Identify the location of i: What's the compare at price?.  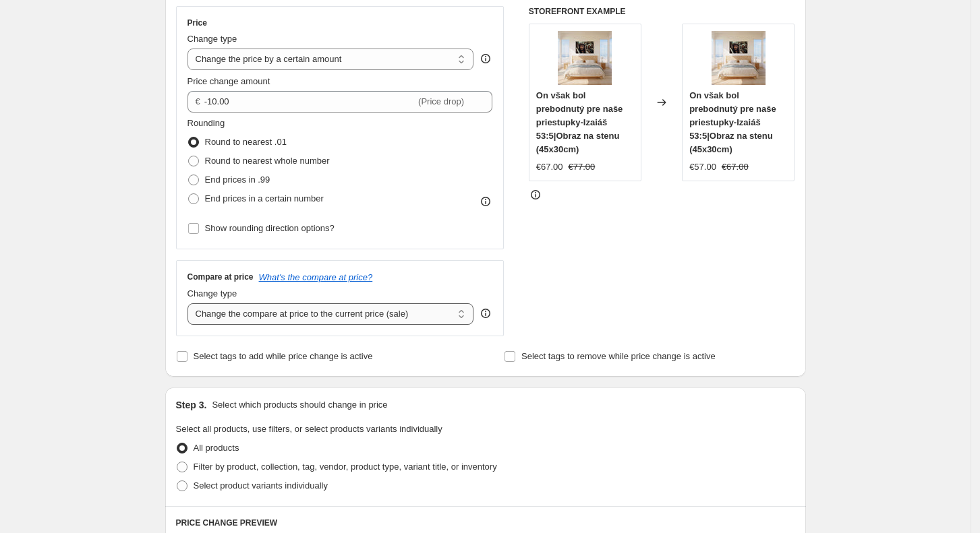
(316, 278).